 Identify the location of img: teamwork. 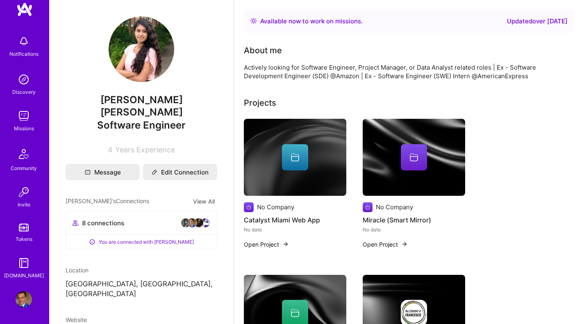
(24, 116).